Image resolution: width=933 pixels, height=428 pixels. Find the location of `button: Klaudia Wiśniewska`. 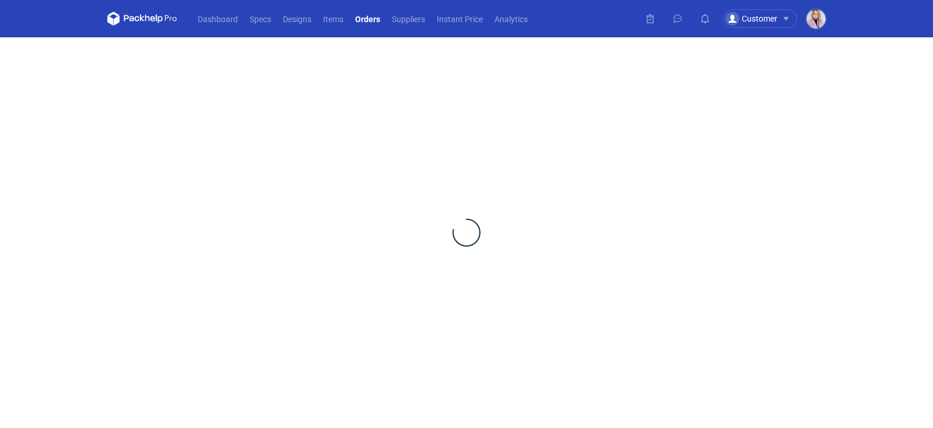

button: Klaudia Wiśniewska is located at coordinates (816, 19).